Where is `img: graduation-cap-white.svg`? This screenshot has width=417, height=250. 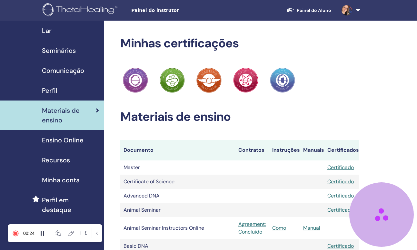
img: graduation-cap-white.svg is located at coordinates (290, 10).